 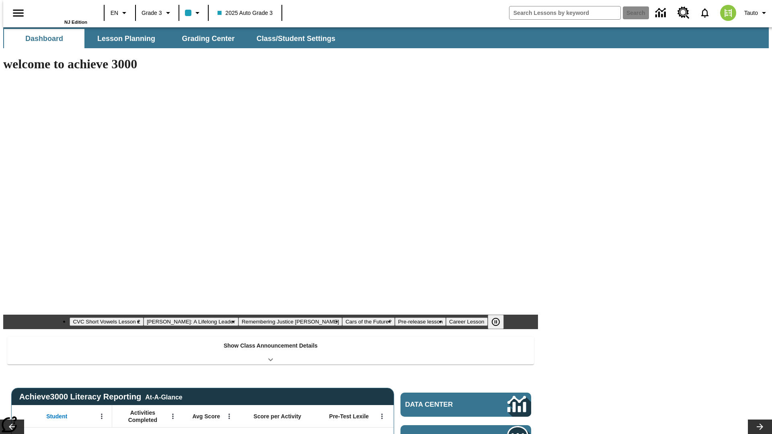 I want to click on span: Grade 3, so click(x=151, y=13).